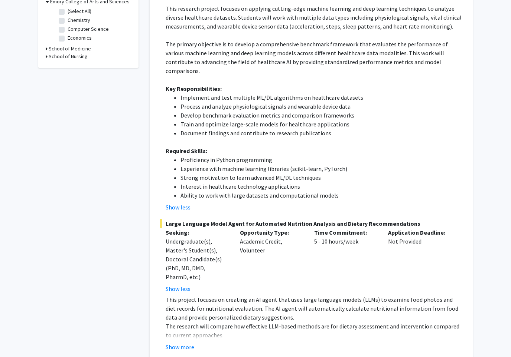 The width and height of the screenshot is (511, 357). I want to click on strong: Key Responsibilities:, so click(193, 89).